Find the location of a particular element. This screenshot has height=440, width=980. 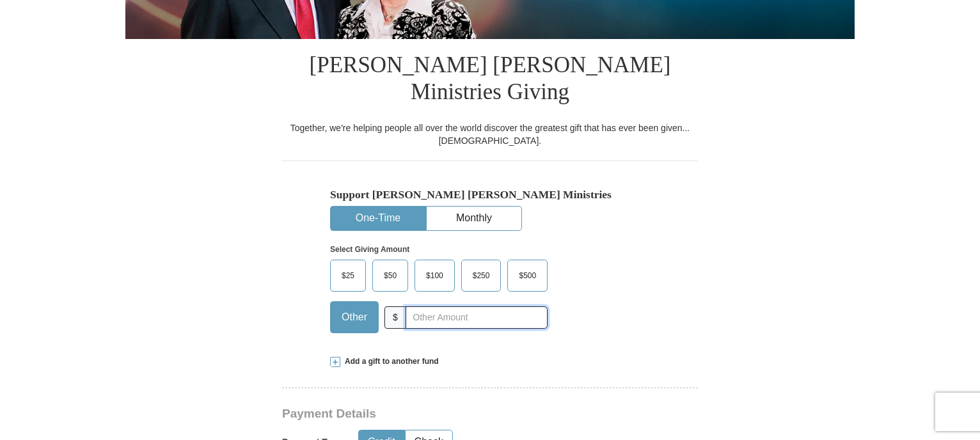

input: Other Amount is located at coordinates (477, 317).